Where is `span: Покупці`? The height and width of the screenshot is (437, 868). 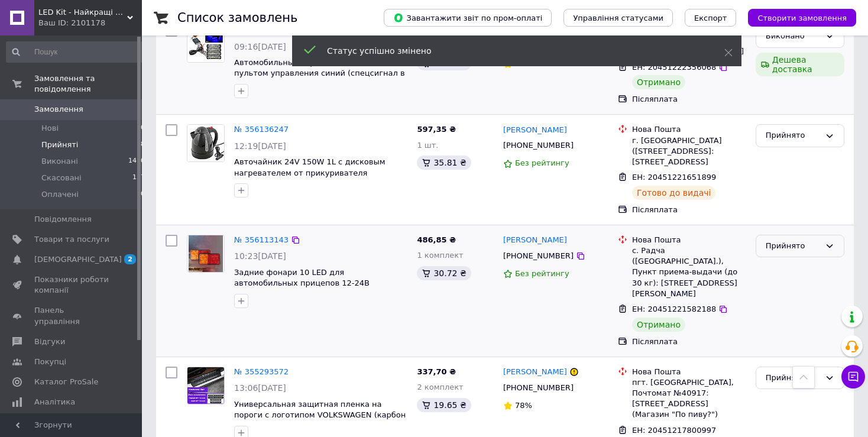 span: Покупці is located at coordinates (50, 362).